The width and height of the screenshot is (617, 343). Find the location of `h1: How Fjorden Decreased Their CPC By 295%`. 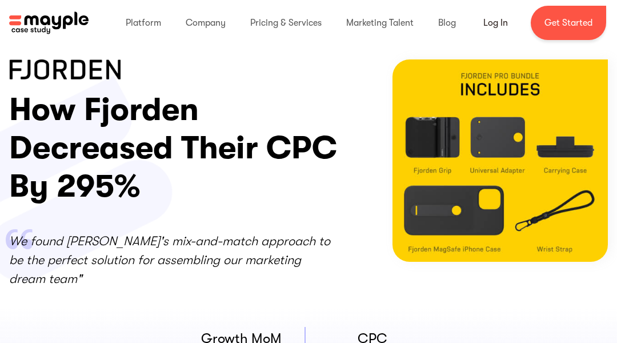

h1: How Fjorden Decreased Their CPC By 295% is located at coordinates (174, 148).